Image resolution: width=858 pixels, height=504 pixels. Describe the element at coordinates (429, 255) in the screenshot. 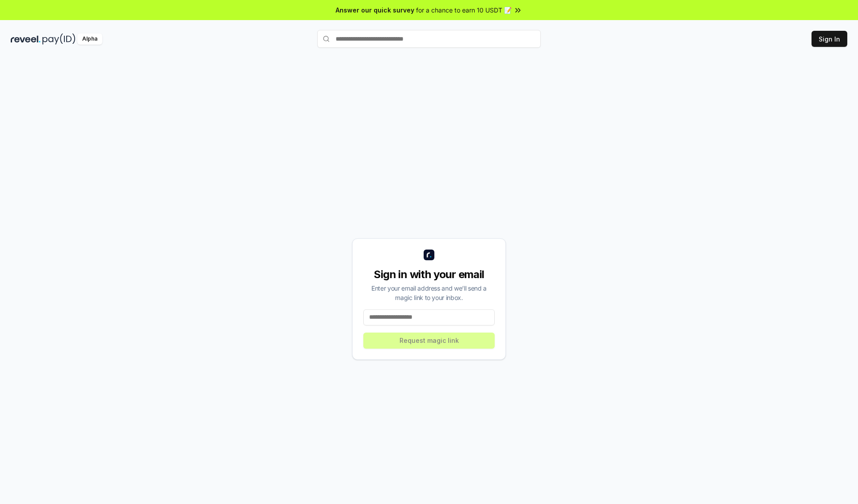

I see `img: logo_small` at that location.